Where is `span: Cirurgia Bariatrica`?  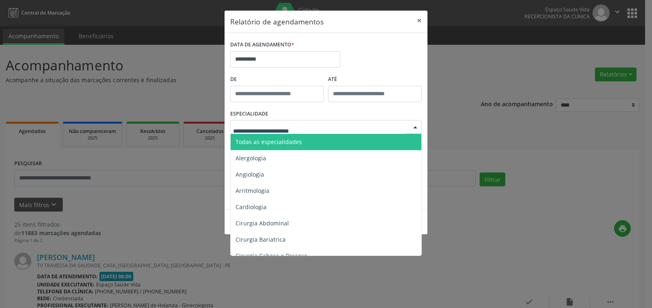
span: Cirurgia Bariatrica is located at coordinates (260, 240).